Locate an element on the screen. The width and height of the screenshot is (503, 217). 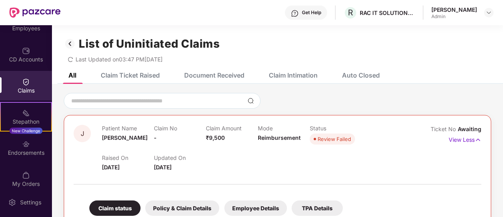
span: J is located at coordinates (82, 133).